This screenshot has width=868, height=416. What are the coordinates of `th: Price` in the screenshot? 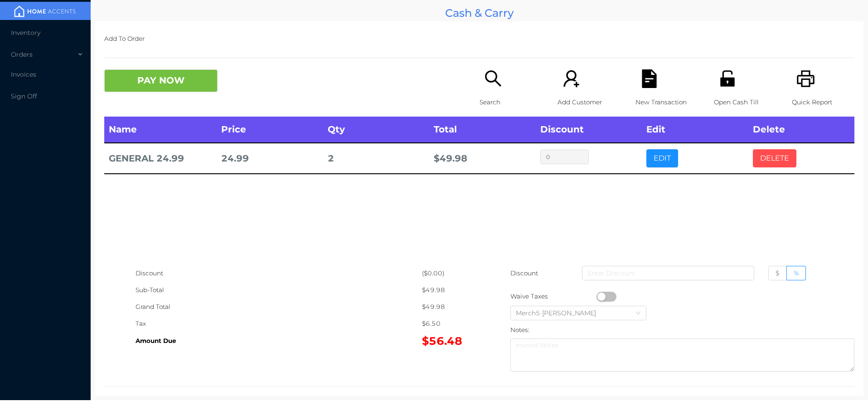 It's located at (270, 129).